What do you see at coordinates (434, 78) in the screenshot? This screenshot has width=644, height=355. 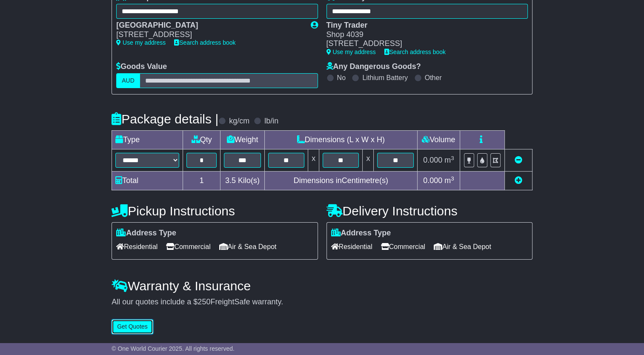 I see `label: Other` at bounding box center [434, 78].